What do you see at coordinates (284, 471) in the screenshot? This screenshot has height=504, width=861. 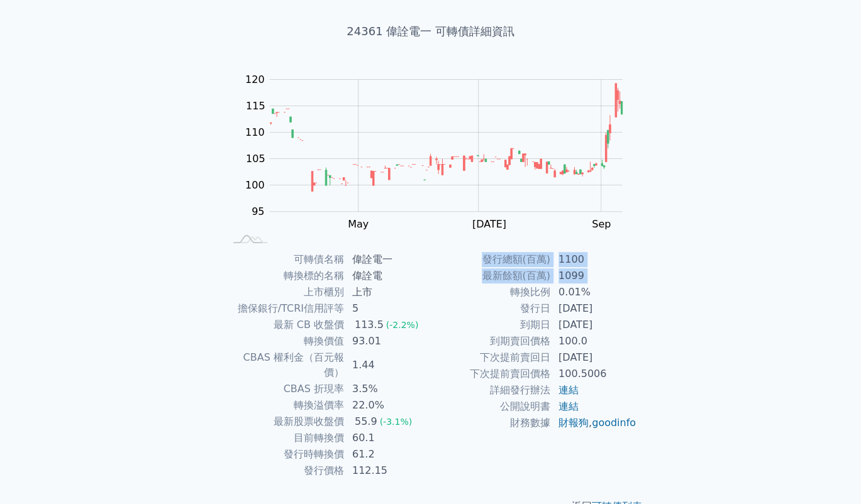 I see `td: 發行價格` at bounding box center [284, 471].